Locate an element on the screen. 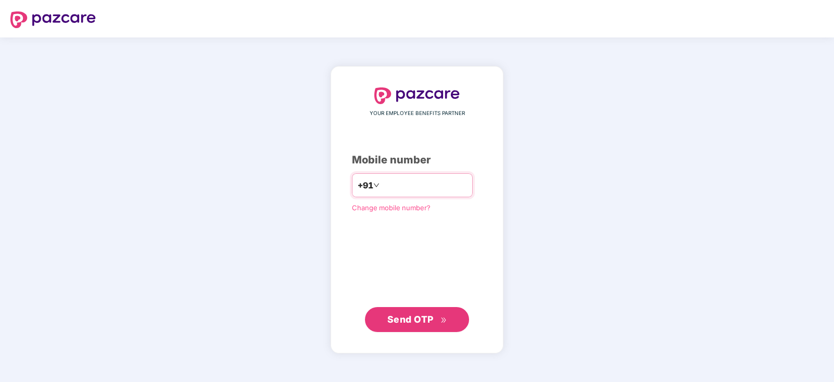 This screenshot has width=834, height=382. a: Change mobile number? is located at coordinates (391, 208).